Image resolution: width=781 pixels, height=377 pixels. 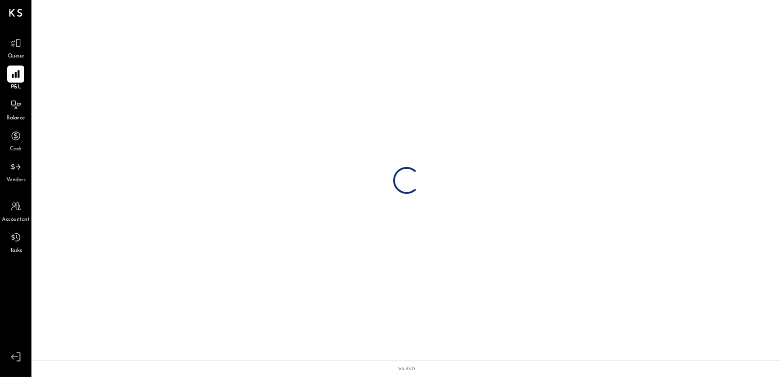 What do you see at coordinates (16, 181) in the screenshot?
I see `span: Vendors` at bounding box center [16, 181].